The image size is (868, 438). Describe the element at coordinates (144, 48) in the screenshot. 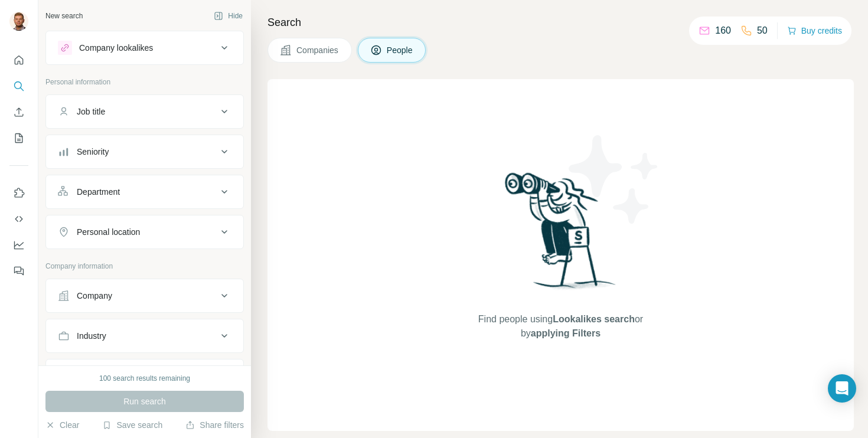

I see `button: Company lookalikes` at that location.